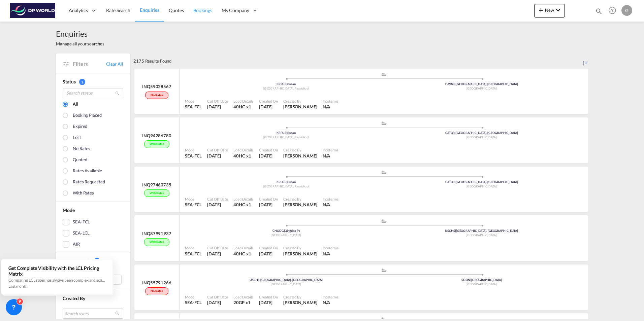 The width and height of the screenshot is (644, 321). I want to click on div: G, so click(627, 10).